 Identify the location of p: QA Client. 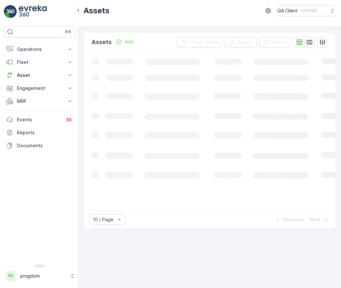
(288, 11).